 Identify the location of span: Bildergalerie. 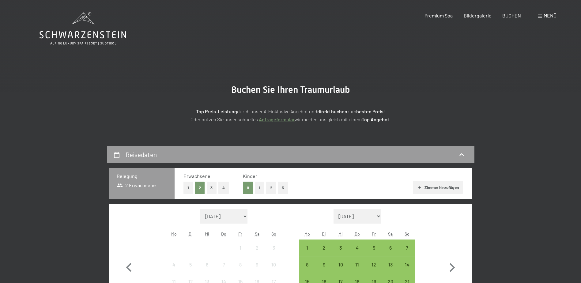
(478, 15).